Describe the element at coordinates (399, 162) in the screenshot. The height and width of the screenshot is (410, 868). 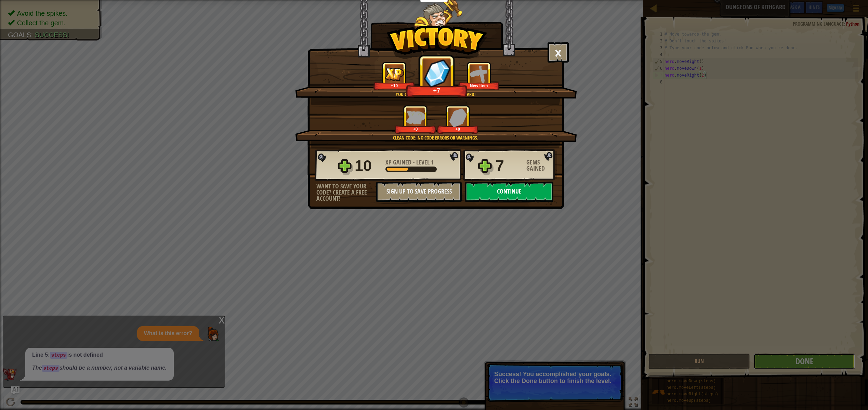
I see `span: XP Gained` at that location.